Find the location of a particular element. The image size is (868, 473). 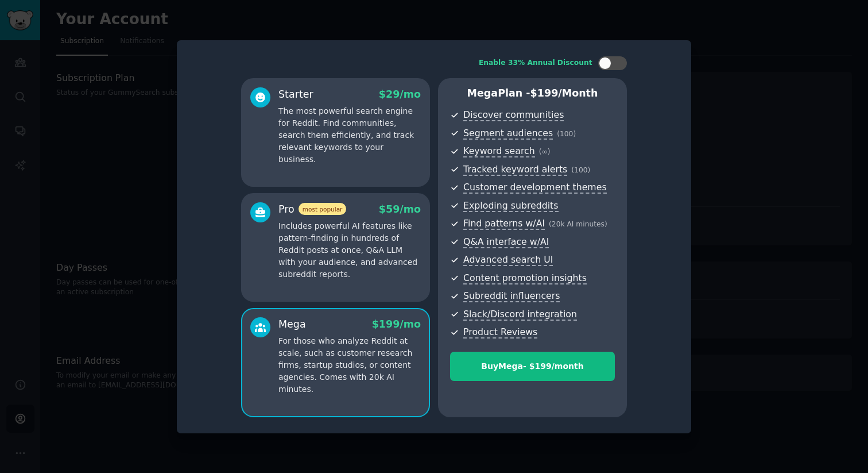

p: The most powerful search engine for Reddit. Find communities, search them efficiently, and track ... is located at coordinates (350, 135).